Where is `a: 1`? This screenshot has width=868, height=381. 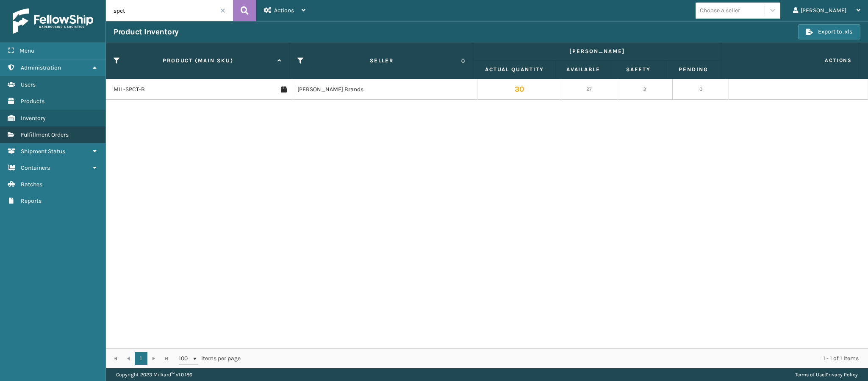 a: 1 is located at coordinates (141, 359).